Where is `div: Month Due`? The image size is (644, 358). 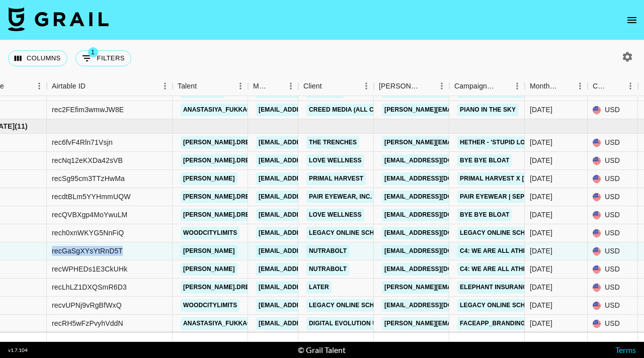 div: Month Due is located at coordinates (544, 86).